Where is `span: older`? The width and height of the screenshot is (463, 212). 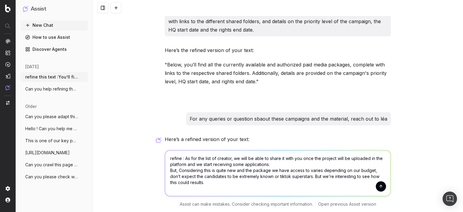
span: older is located at coordinates (31, 106).